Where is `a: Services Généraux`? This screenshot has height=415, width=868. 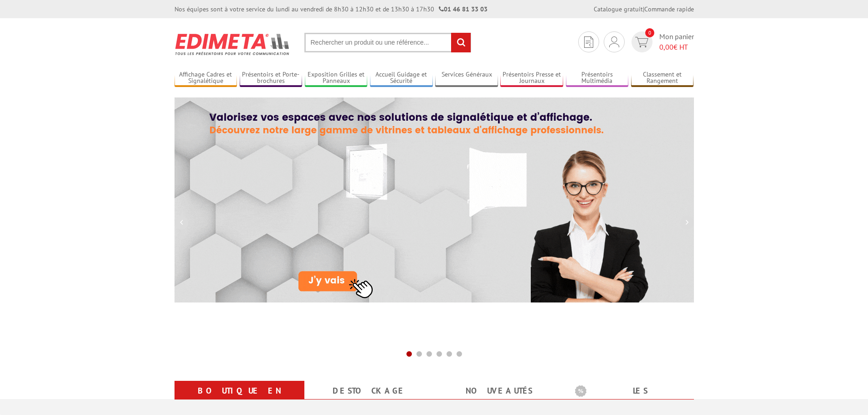
a: Services Généraux is located at coordinates (467, 78).